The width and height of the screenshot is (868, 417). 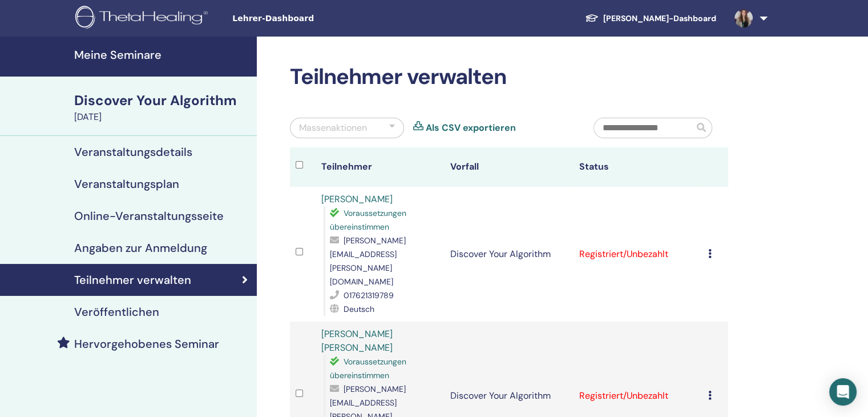 What do you see at coordinates (147, 344) in the screenshot?
I see `h4: Hervorgehobenes Seminar` at bounding box center [147, 344].